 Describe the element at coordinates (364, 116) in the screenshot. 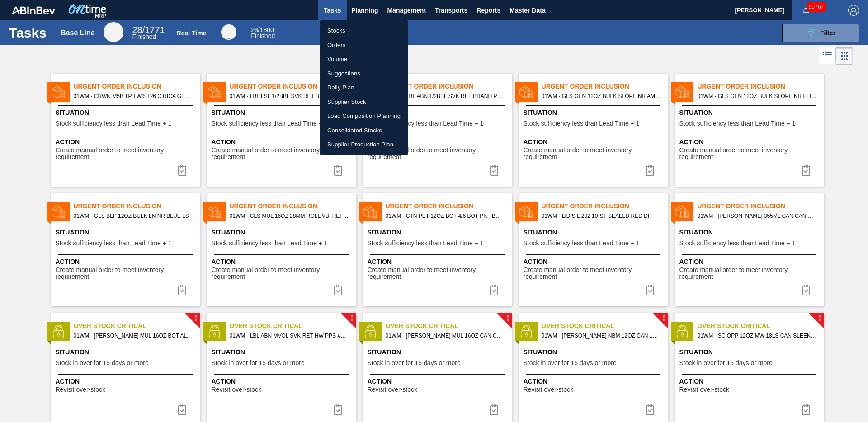

I see `li: Load Composition Planning` at that location.